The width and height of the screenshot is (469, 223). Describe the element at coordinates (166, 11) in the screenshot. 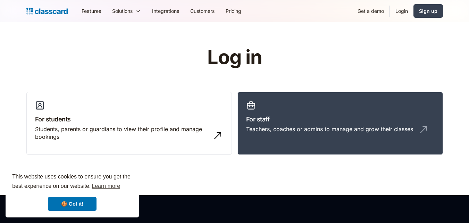

I see `a: Integrations` at that location.